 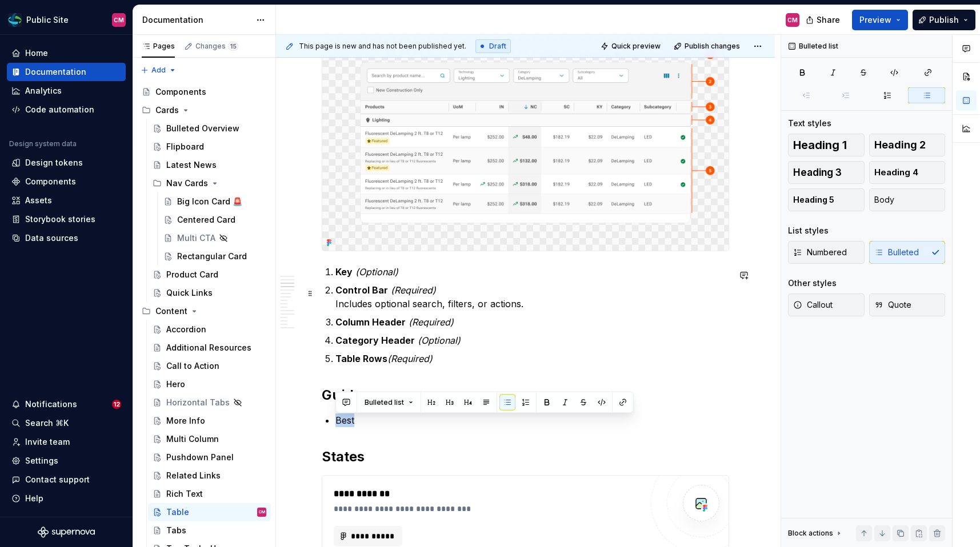 What do you see at coordinates (209, 348) in the screenshot?
I see `div: Additional Resources` at bounding box center [209, 348].